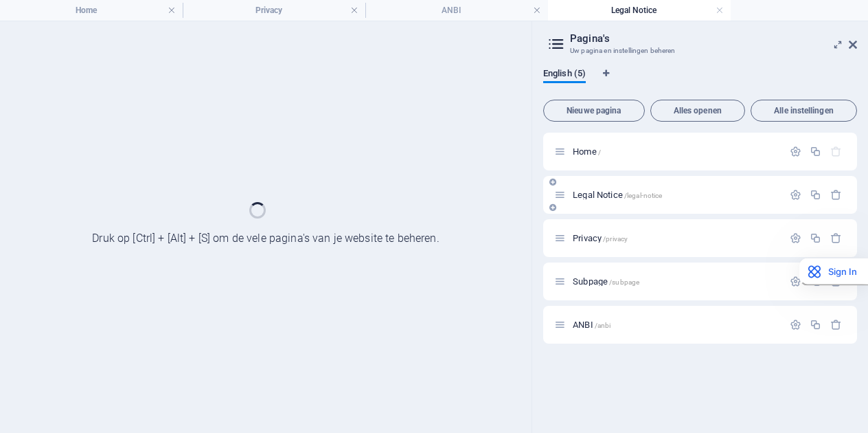 The height and width of the screenshot is (433, 868). What do you see at coordinates (617, 194) in the screenshot?
I see `span: Legal Notice` at bounding box center [617, 194].